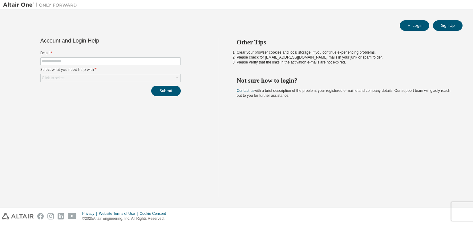 The width and height of the screenshot is (473, 225). What do you see at coordinates (344, 93) in the screenshot?
I see `span: with a brief description of the problem, your registered e-mail id and company details. Our suppo...` at bounding box center [344, 93].